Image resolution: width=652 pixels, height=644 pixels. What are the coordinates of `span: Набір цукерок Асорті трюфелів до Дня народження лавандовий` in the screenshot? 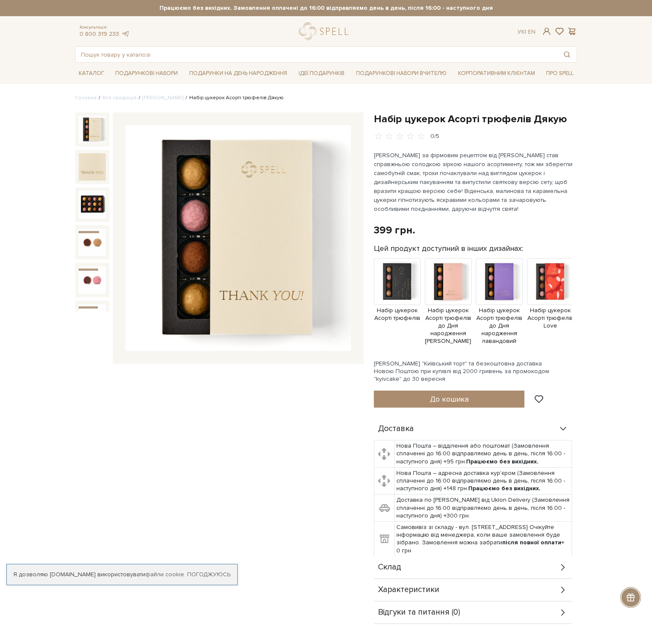 It's located at (499, 326).